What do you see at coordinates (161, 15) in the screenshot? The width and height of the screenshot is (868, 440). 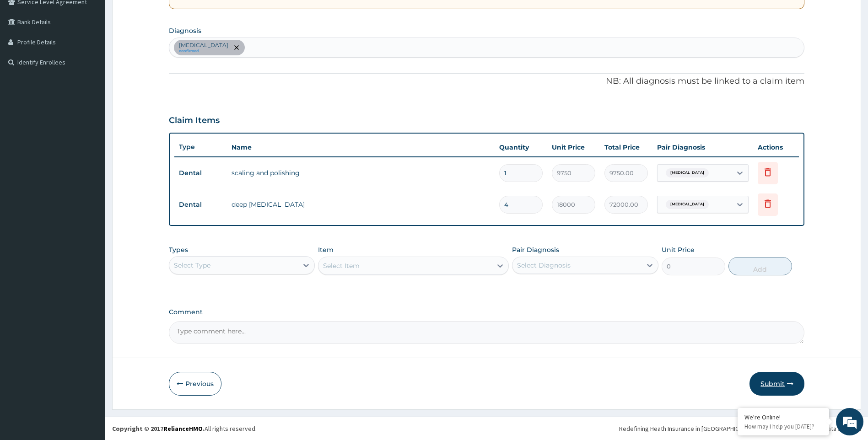 I see `div: Minimize live chat window` at bounding box center [161, 15].